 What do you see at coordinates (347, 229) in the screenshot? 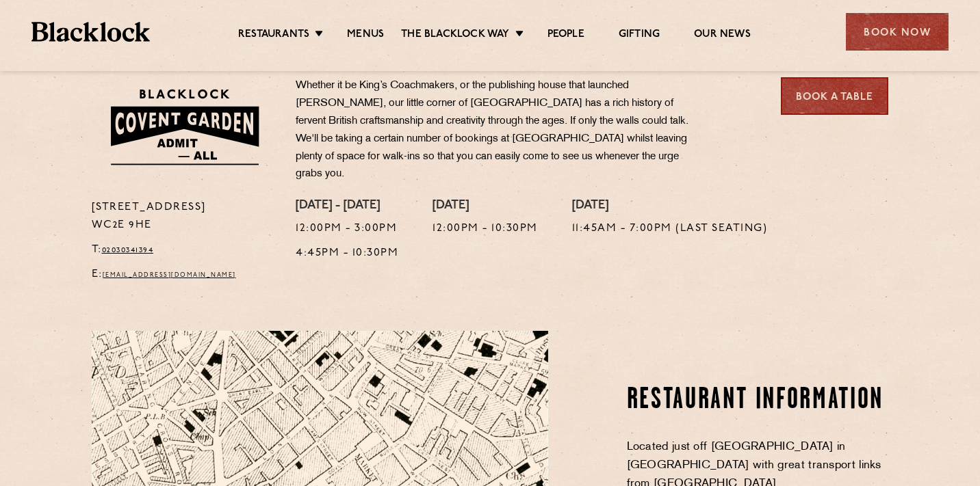
I see `p: 12:00pm - 3:00pm` at bounding box center [347, 229].